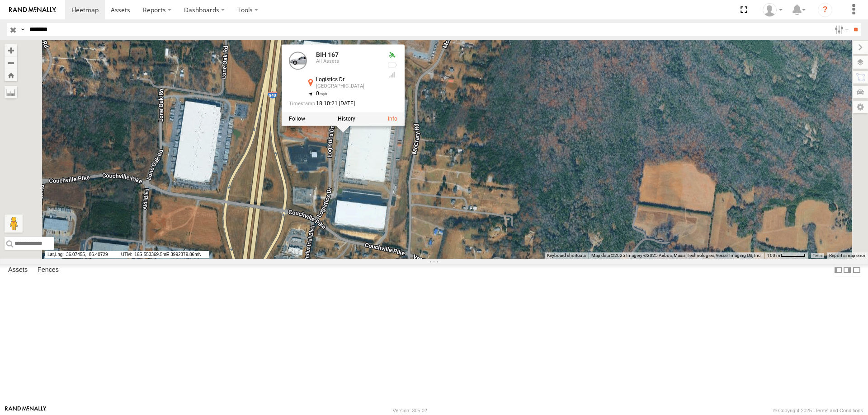 The image size is (868, 415). What do you see at coordinates (348, 62) in the screenshot?
I see `div: All Assets` at bounding box center [348, 62].